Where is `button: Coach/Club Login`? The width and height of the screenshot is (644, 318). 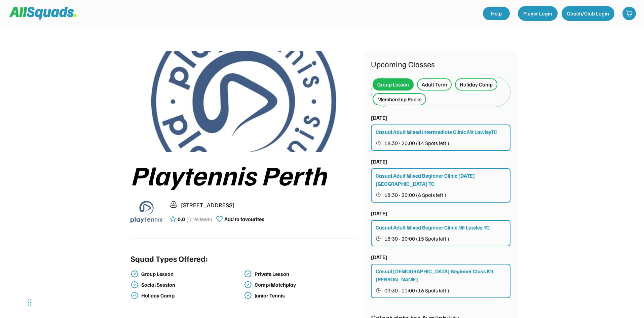
button: Coach/Club Login is located at coordinates (588, 13).